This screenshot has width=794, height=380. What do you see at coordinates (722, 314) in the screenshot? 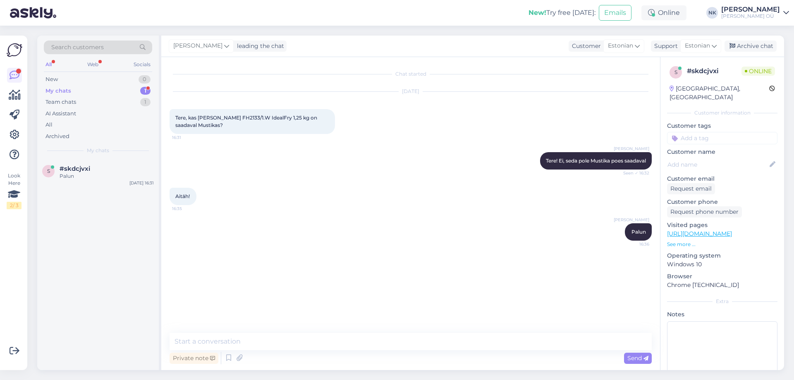
I see `p: Notes` at bounding box center [722, 314].